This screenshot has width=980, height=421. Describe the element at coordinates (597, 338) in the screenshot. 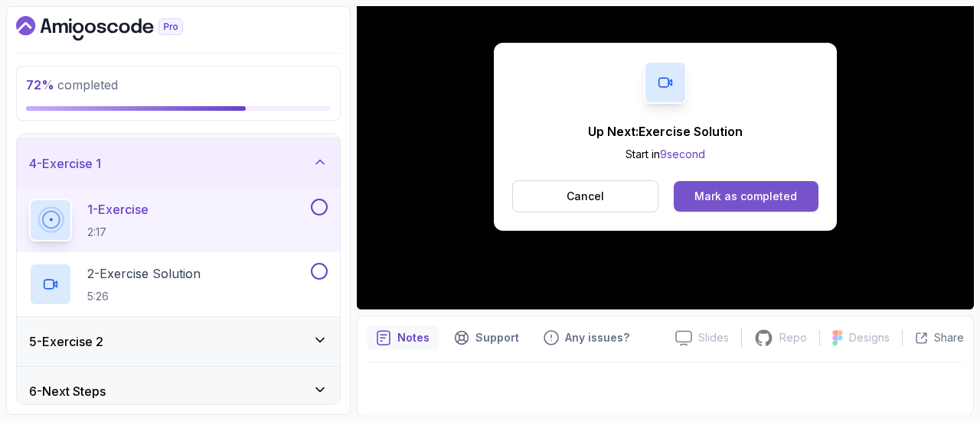

I see `p: Any issues?` at that location.